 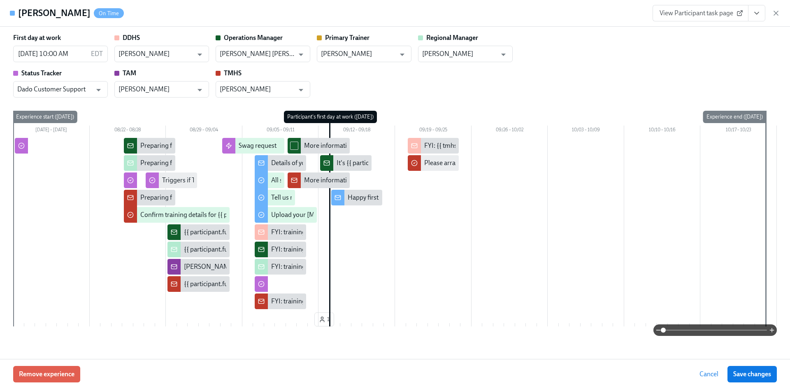 I want to click on div: All set for your first day?, so click(x=305, y=180).